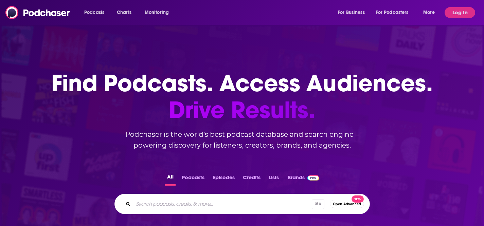  What do you see at coordinates (429, 13) in the screenshot?
I see `span: More` at bounding box center [429, 13].